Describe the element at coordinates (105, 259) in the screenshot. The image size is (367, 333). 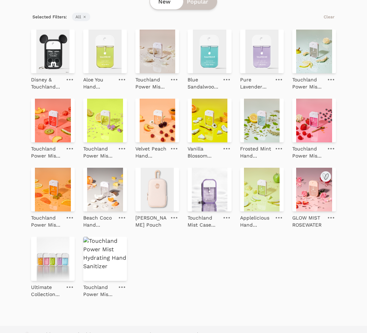
I see `img: Touchland Power Mist Hydrating Hand Sanitizer` at that location.